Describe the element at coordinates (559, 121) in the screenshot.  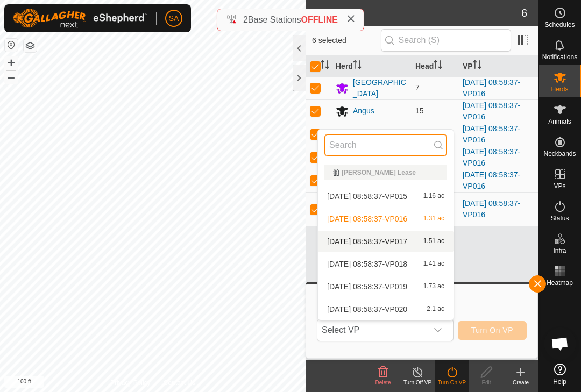
I see `span: Animals` at that location.